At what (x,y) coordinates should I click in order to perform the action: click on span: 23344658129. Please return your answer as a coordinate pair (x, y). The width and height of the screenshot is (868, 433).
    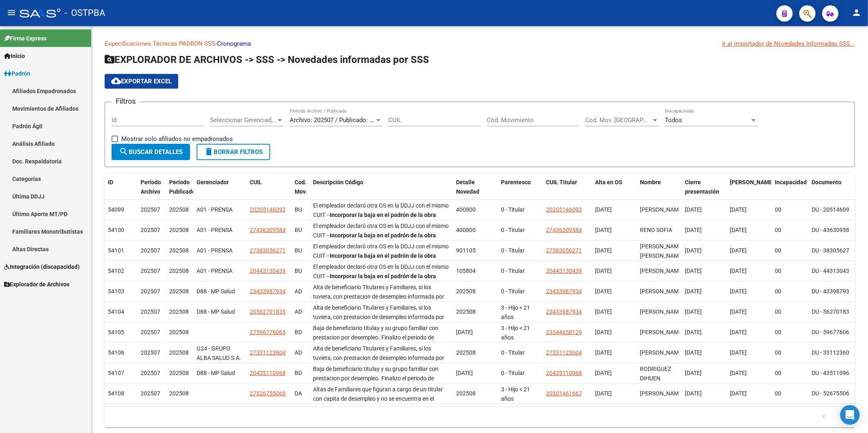
    Looking at the image, I should click on (564, 332).